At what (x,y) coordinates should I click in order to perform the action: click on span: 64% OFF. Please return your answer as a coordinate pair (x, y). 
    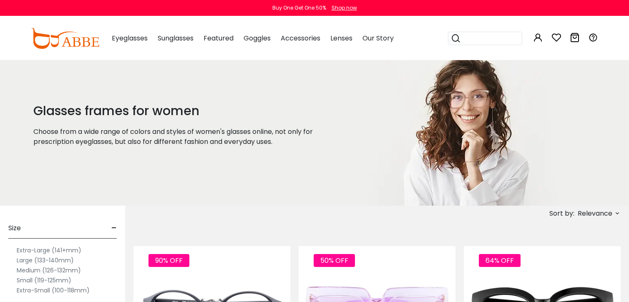
    Looking at the image, I should click on (499, 260).